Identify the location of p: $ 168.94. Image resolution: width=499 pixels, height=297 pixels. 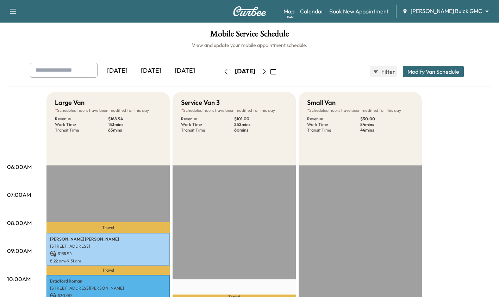
(135, 119).